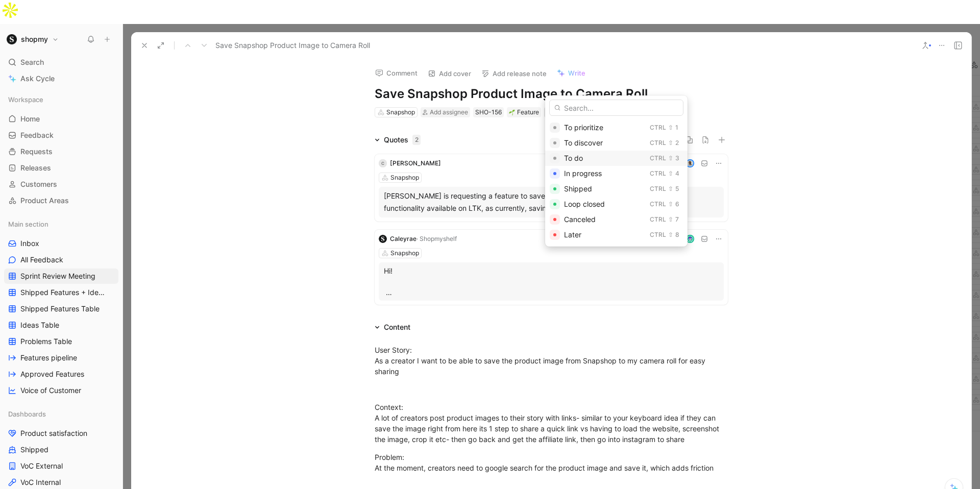  I want to click on span: To do, so click(573, 158).